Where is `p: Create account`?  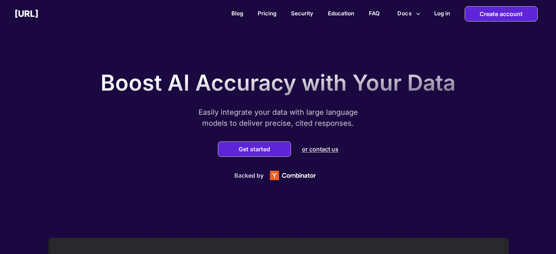
p: Create account is located at coordinates (501, 14).